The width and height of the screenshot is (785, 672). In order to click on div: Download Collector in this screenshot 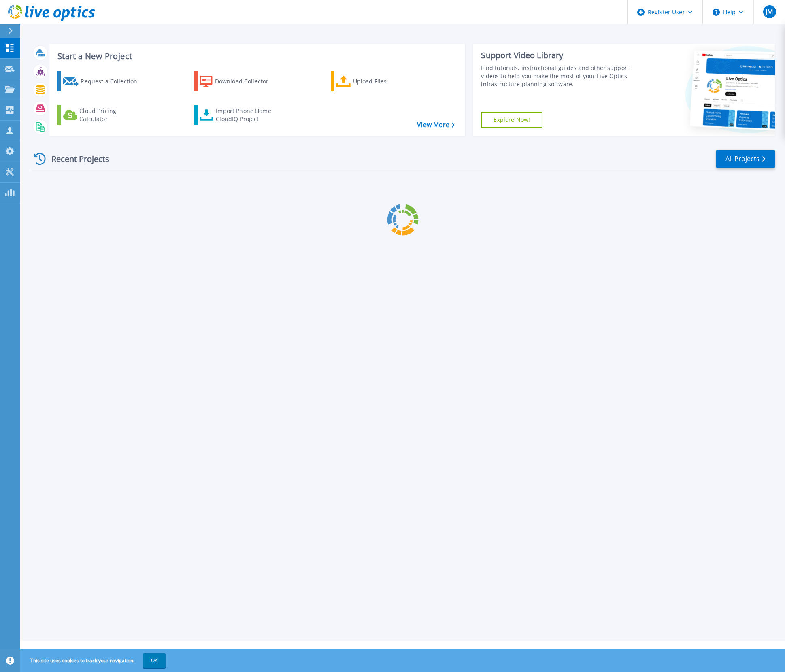, I will do `click(247, 81)`.